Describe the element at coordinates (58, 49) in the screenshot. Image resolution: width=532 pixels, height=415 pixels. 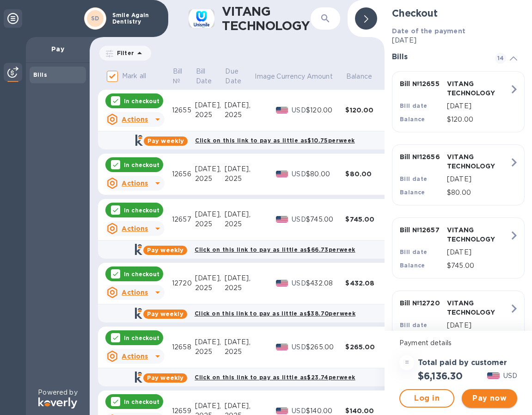
I see `p: Pay` at that location.